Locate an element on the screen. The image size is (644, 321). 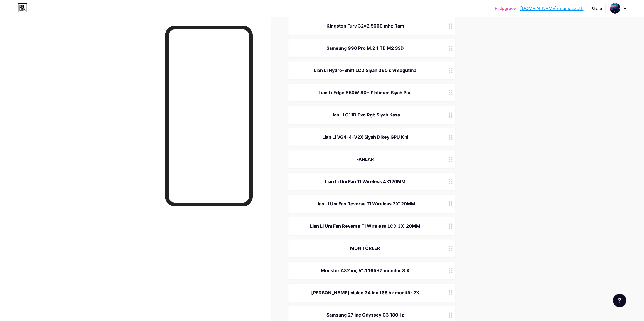
div: Lian Li Edge 850W 80+ Platinum Siyah Psu is located at coordinates (365, 93).